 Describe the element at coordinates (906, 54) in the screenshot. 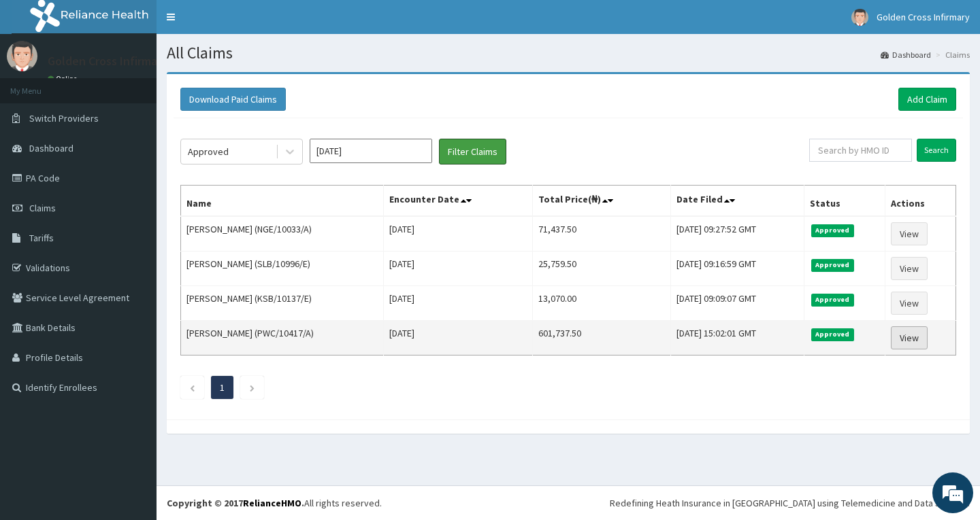

I see `a: Dashboard` at that location.